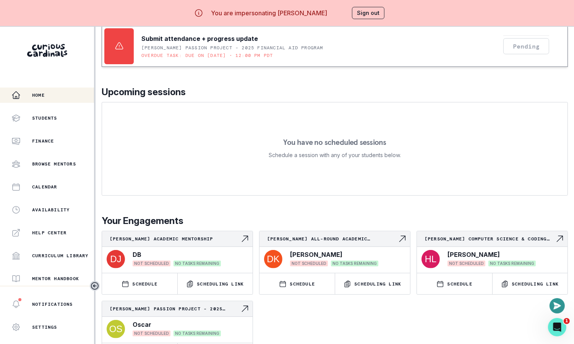  What do you see at coordinates (95, 286) in the screenshot?
I see `button: Toggle sidebar` at bounding box center [95, 286].